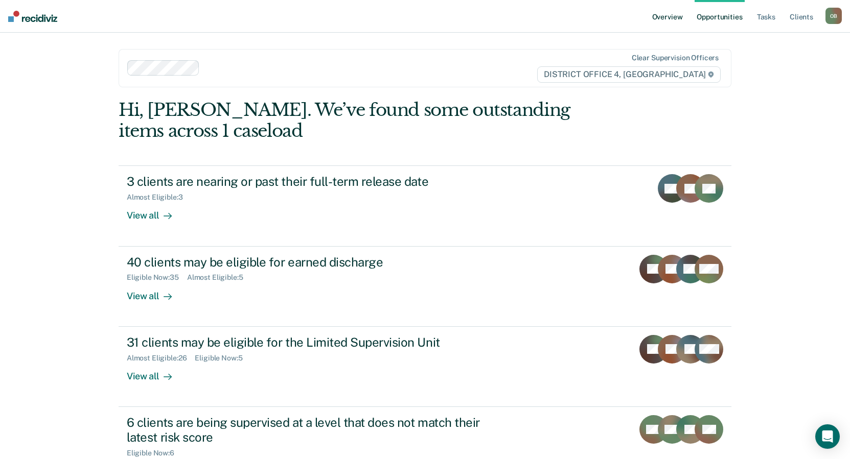 This screenshot has height=459, width=850. I want to click on div: Almost Eligible : 3, so click(159, 197).